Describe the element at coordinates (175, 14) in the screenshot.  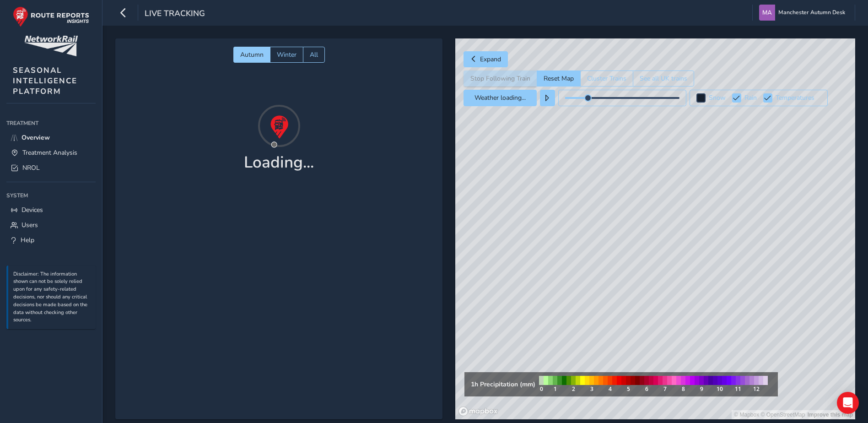
I see `span: Live Tracking` at that location.